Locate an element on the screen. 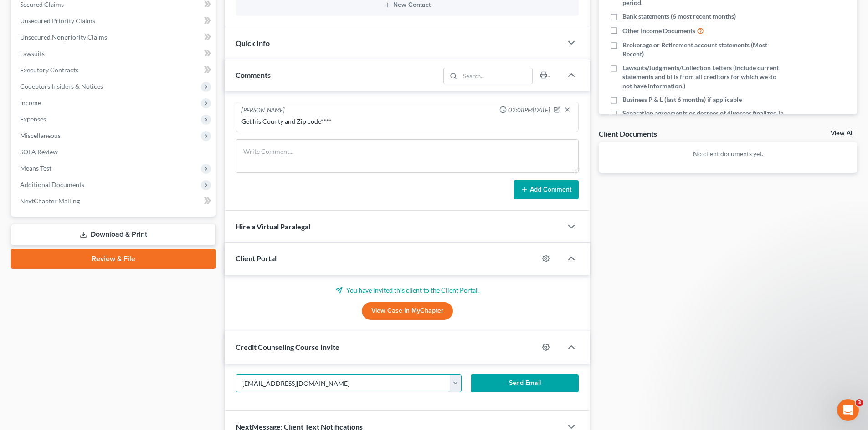 Image resolution: width=868 pixels, height=430 pixels. p: You have invited this client to the Client Portal. is located at coordinates (407, 290).